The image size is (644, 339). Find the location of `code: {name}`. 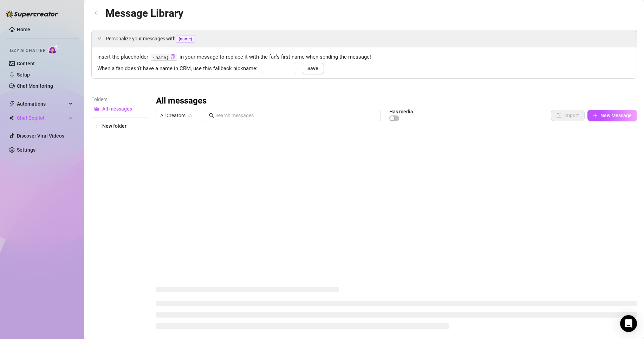

code: {name} is located at coordinates (164, 57).